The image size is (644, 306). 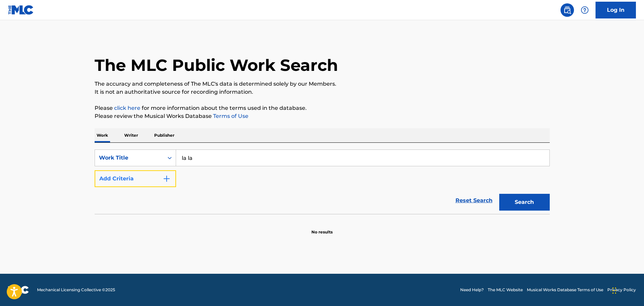 I want to click on a: click here, so click(x=127, y=108).